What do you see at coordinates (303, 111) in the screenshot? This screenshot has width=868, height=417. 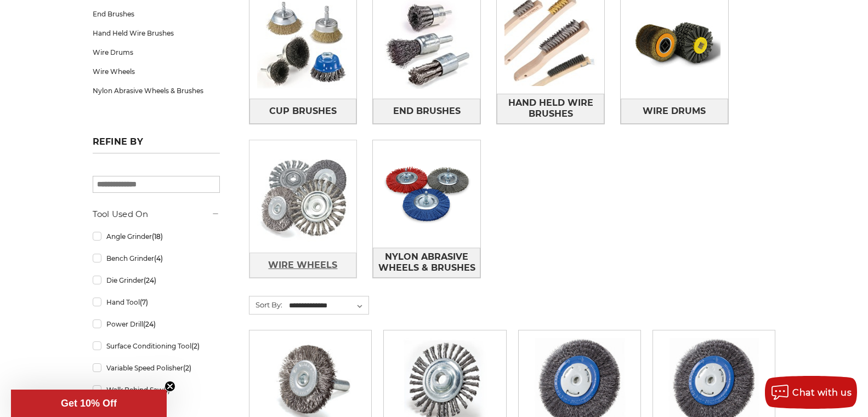 I see `a: Cup Brushes` at bounding box center [303, 111].